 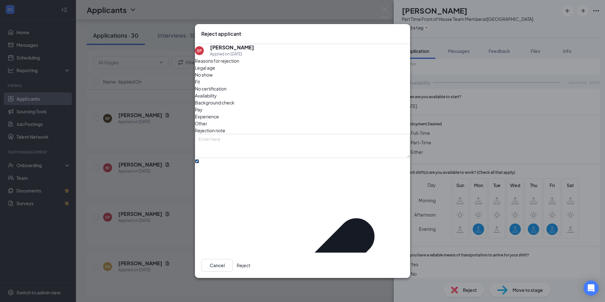 What do you see at coordinates (243, 265) in the screenshot?
I see `button: Reject` at bounding box center [243, 265].